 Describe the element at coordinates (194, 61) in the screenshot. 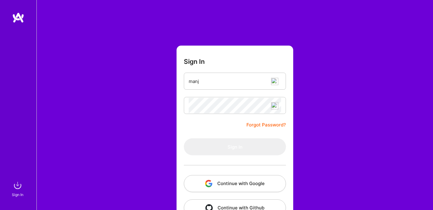

I see `h3: Sign In` at that location.